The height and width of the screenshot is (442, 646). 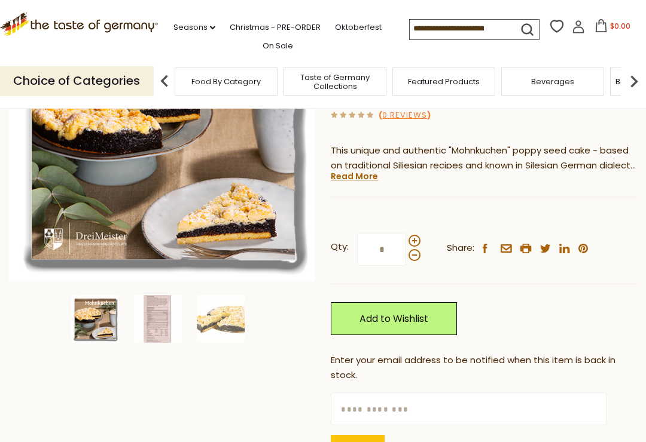 I want to click on span: $0.00, so click(x=620, y=26).